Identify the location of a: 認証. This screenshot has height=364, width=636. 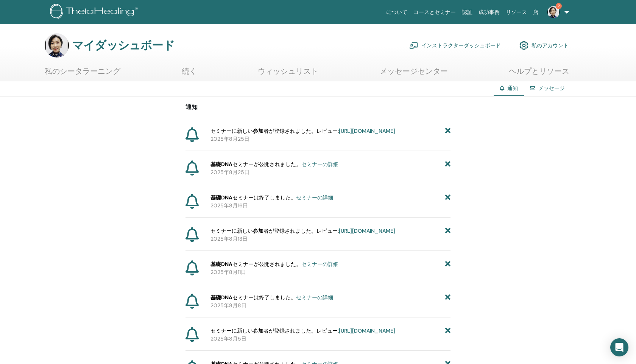
(467, 12).